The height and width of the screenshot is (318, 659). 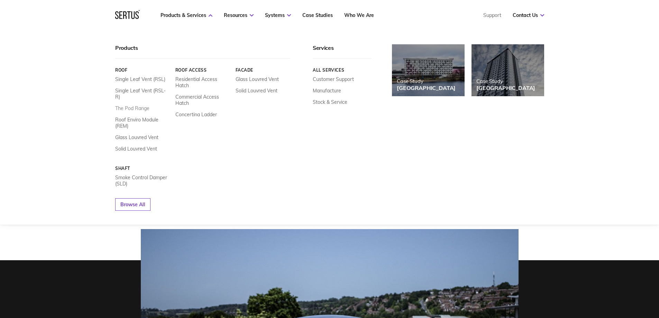 I want to click on a: Roof Access, so click(x=202, y=70).